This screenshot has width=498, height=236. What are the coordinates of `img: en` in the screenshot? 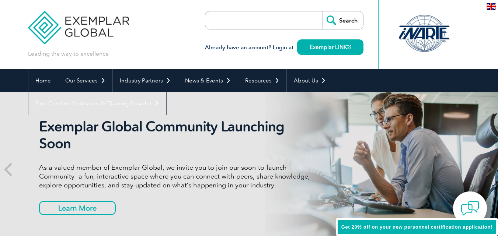 It's located at (491, 6).